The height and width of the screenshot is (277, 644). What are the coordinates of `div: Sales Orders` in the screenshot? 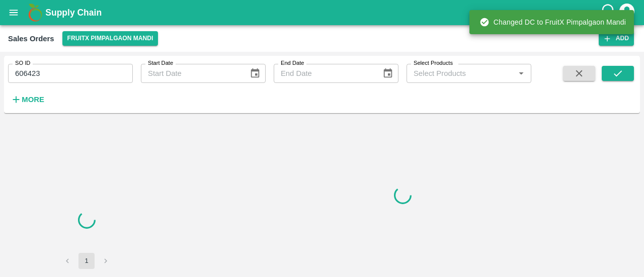 It's located at (31, 39).